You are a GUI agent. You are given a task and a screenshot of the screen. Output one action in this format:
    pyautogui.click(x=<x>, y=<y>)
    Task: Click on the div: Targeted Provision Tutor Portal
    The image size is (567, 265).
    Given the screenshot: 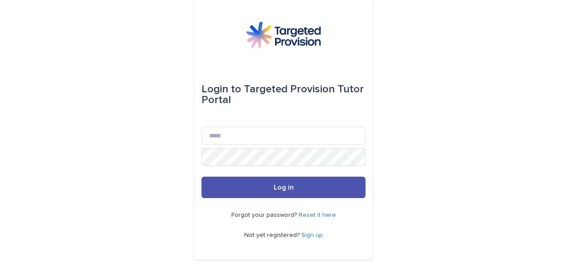 What is the action you would take?
    pyautogui.click(x=283, y=94)
    